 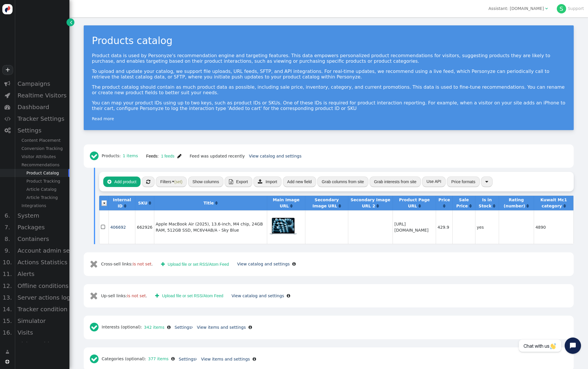 What do you see at coordinates (562, 9) in the screenshot?
I see `div: S` at bounding box center [562, 9].